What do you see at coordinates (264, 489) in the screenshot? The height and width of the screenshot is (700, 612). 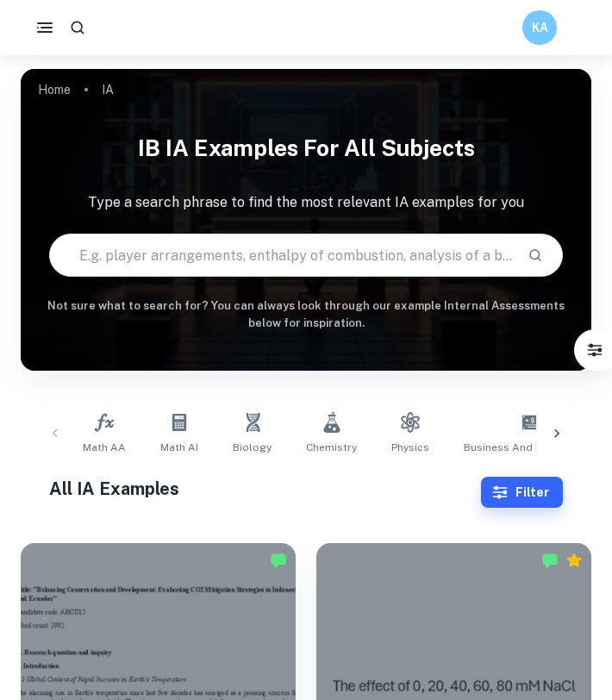 I see `h1: All IA Examples` at bounding box center [264, 489].